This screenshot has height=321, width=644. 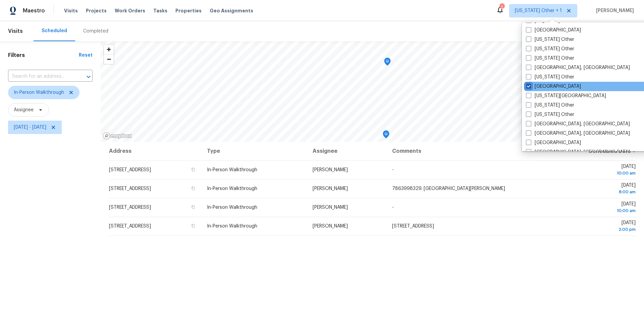 I want to click on div: 8:00 am, so click(x=592, y=192).